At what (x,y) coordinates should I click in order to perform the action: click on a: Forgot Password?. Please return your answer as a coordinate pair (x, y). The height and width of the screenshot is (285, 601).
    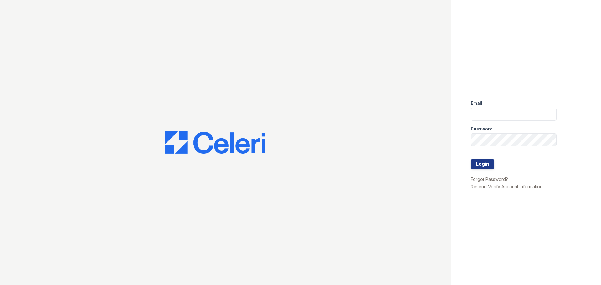
    Looking at the image, I should click on (489, 179).